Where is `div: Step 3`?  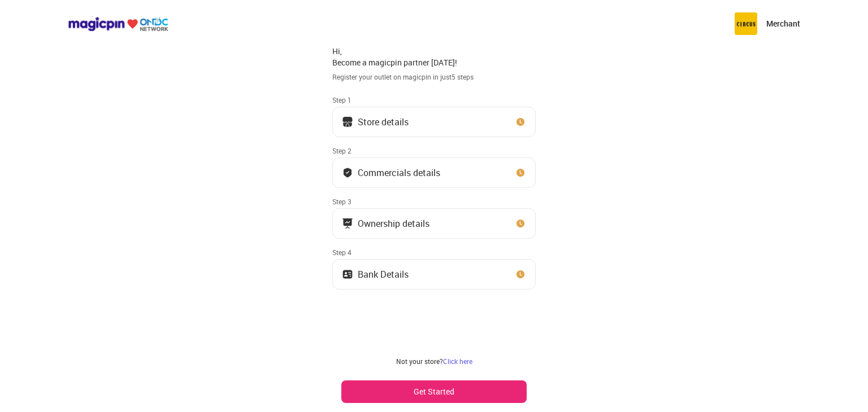 div: Step 3 is located at coordinates (434, 202).